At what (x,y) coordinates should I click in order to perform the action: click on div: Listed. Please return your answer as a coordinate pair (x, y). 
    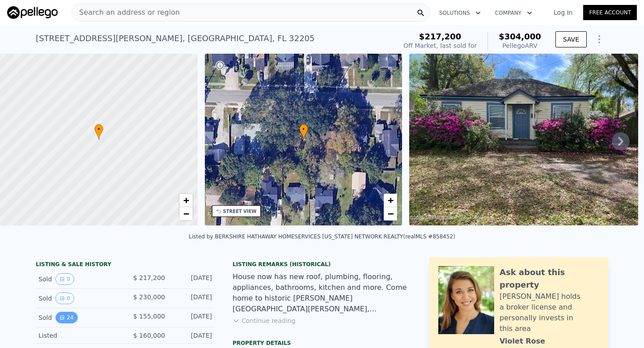
    Looking at the image, I should click on (78, 335).